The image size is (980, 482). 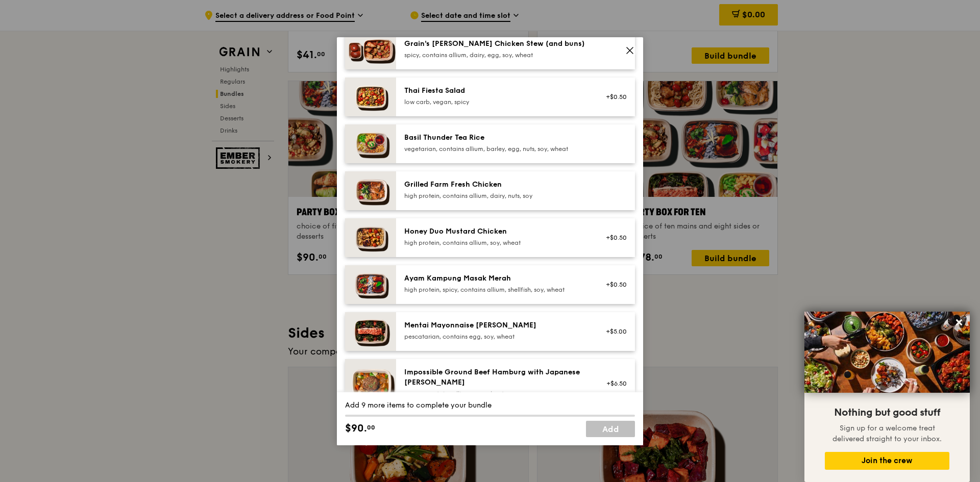 I want to click on span: 00, so click(x=371, y=427).